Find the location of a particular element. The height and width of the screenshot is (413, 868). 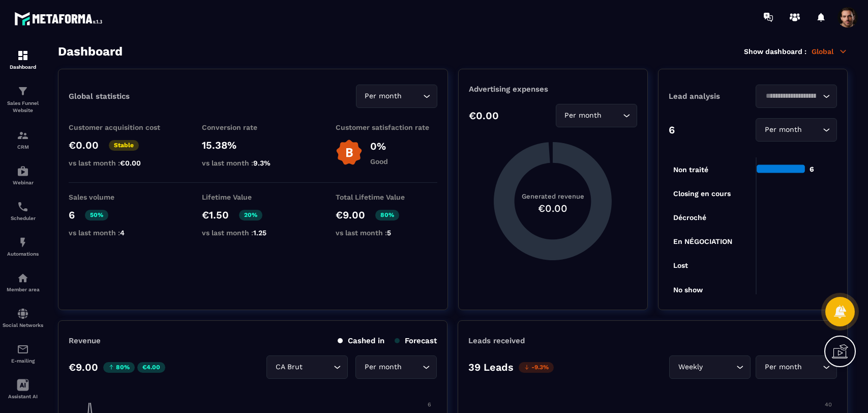

p: -9.3% is located at coordinates (536, 367).